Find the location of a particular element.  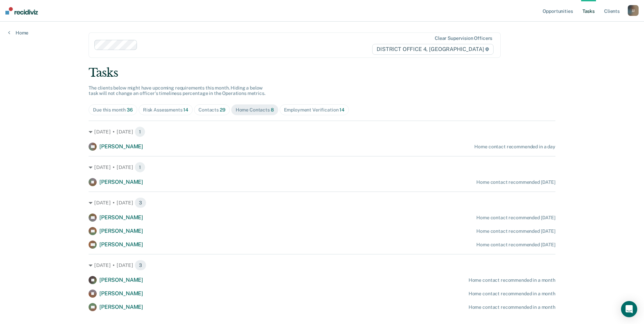

span: 29 is located at coordinates (222, 110).